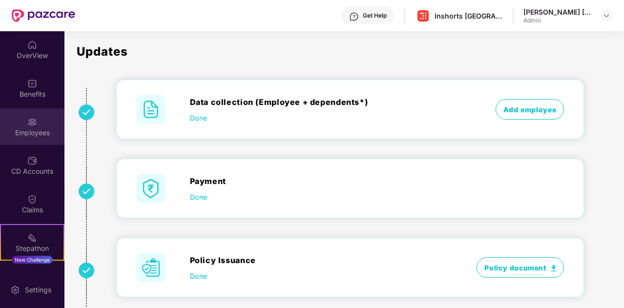 The height and width of the screenshot is (308, 624). Describe the element at coordinates (554, 268) in the screenshot. I see `img: svg+xml;base64,PHN2ZyB4bWxucz0iaHR0cDovL3d3dy53My5vcmcvMjAwMC9zdmciIHdpZHRoPSIxMC40IiBoZWlnaHQ9Ij...` at that location.